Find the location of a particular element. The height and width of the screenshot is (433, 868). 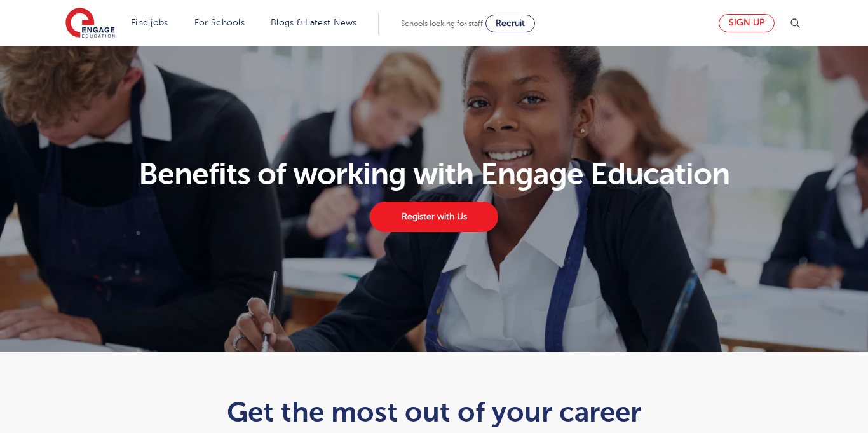

a: Sign up is located at coordinates (747, 23).